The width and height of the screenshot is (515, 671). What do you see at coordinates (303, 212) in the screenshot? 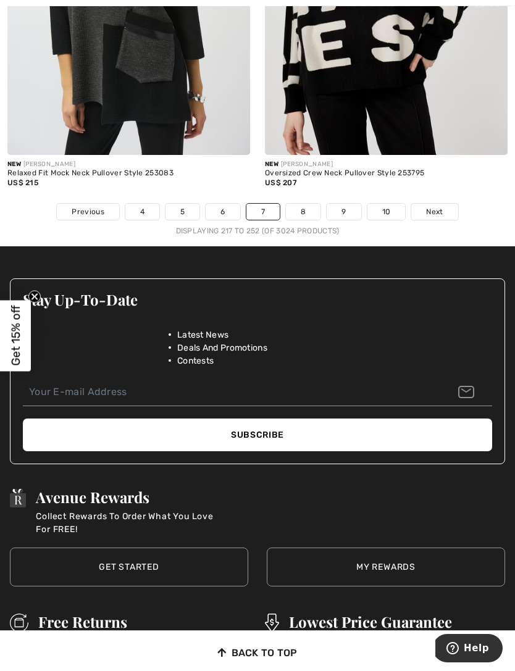
I see `a: 8` at bounding box center [303, 212].